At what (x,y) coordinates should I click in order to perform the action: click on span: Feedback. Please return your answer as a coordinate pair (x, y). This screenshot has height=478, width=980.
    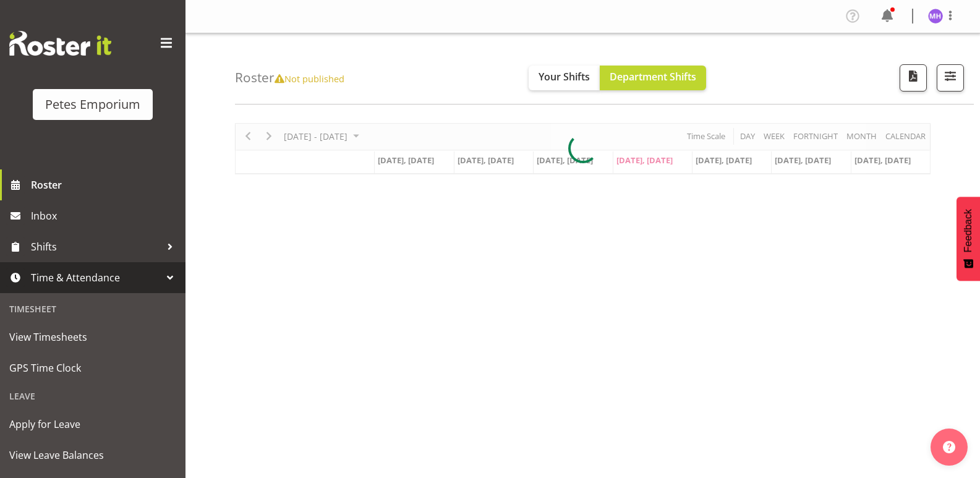
    Looking at the image, I should click on (968, 230).